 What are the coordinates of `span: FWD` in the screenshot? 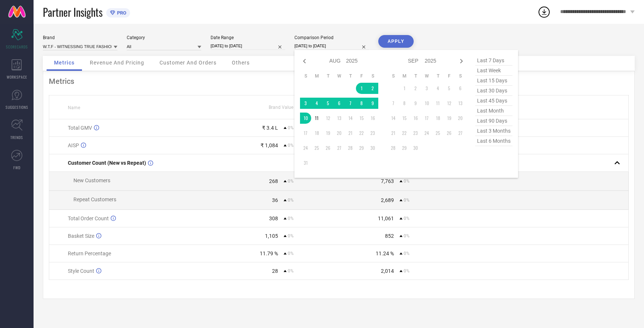 It's located at (17, 167).